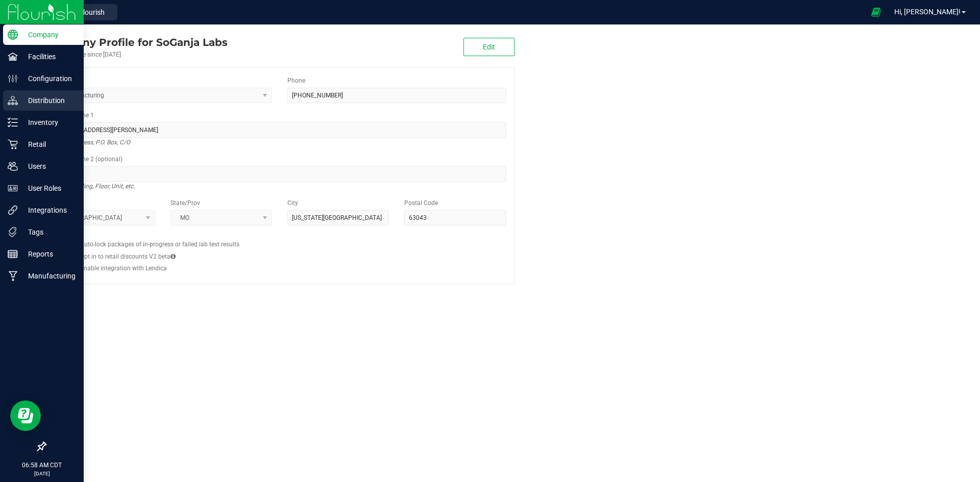 The image size is (980, 482). What do you see at coordinates (137, 42) in the screenshot?
I see `div: SoGanja Labs` at bounding box center [137, 42].